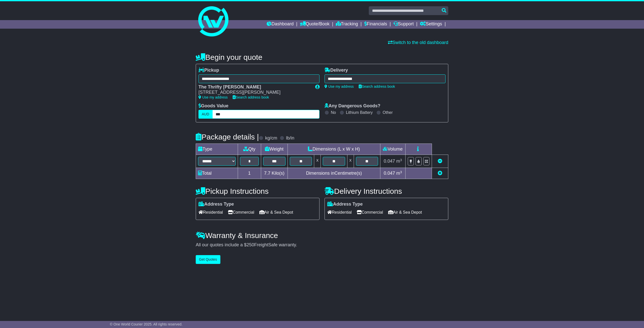 This screenshot has height=328, width=644. Describe the element at coordinates (213, 106) in the screenshot. I see `label: Goods Value` at that location.